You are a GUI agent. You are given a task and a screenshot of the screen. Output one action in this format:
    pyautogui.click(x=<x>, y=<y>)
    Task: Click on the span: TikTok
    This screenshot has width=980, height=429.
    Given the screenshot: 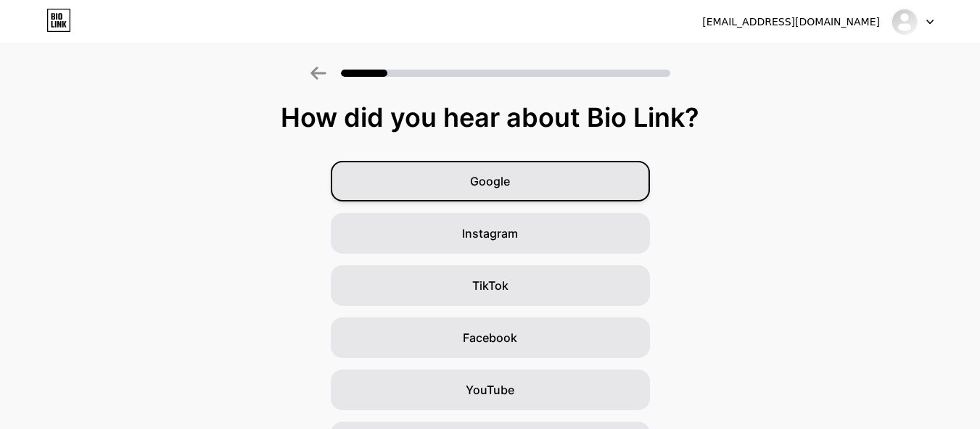 What is the action you would take?
    pyautogui.click(x=490, y=286)
    